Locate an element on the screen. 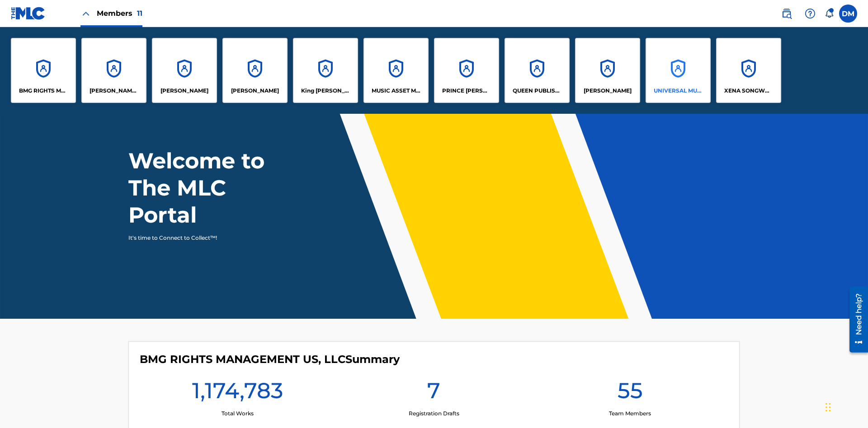 Image resolution: width=868 pixels, height=428 pixels. span: 11 is located at coordinates (140, 13).